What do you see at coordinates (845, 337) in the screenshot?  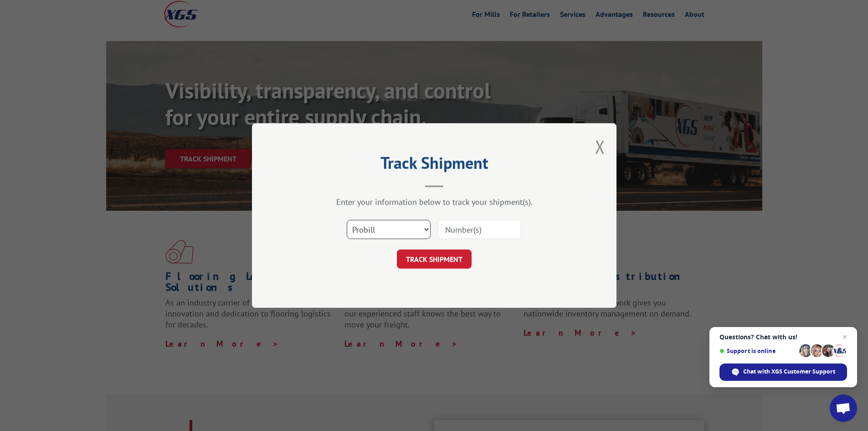 I see `span: Close chat` at bounding box center [845, 337].